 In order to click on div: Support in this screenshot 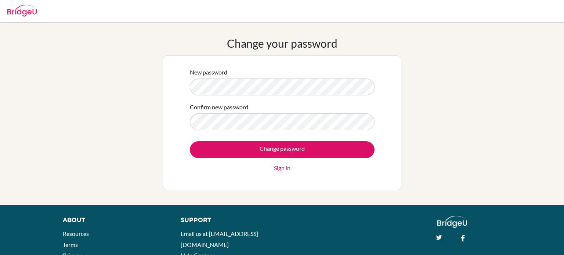, I will do `click(227, 220)`.